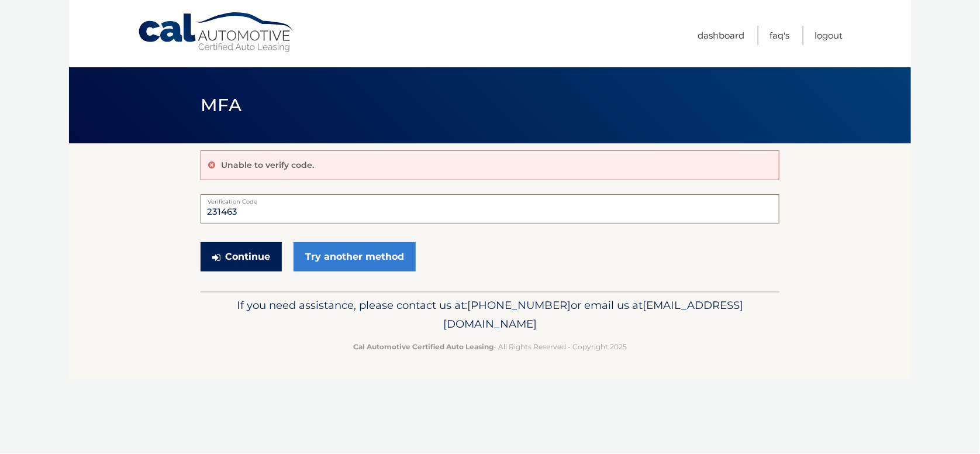  What do you see at coordinates (241, 257) in the screenshot?
I see `button: Continue` at bounding box center [241, 257].